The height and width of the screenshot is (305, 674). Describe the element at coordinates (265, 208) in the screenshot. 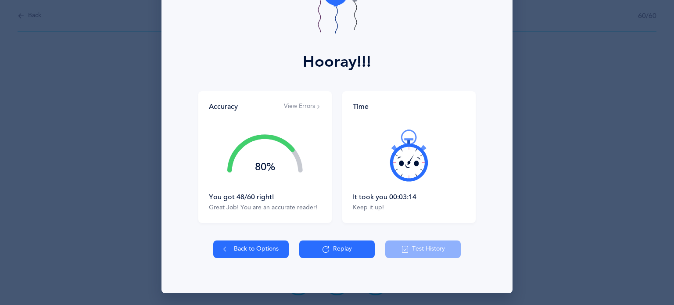

I see `div: Great Job! You are an accurate reader!` at that location.